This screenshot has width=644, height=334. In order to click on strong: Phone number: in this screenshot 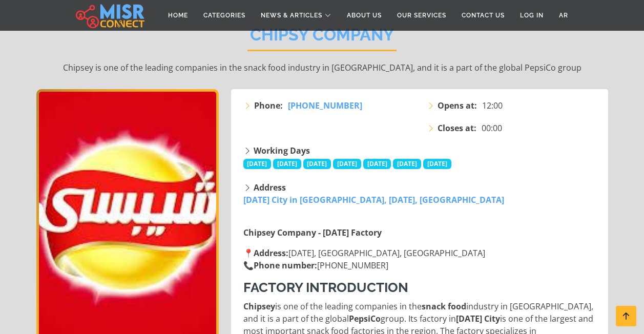, I will do `click(285, 266)`.